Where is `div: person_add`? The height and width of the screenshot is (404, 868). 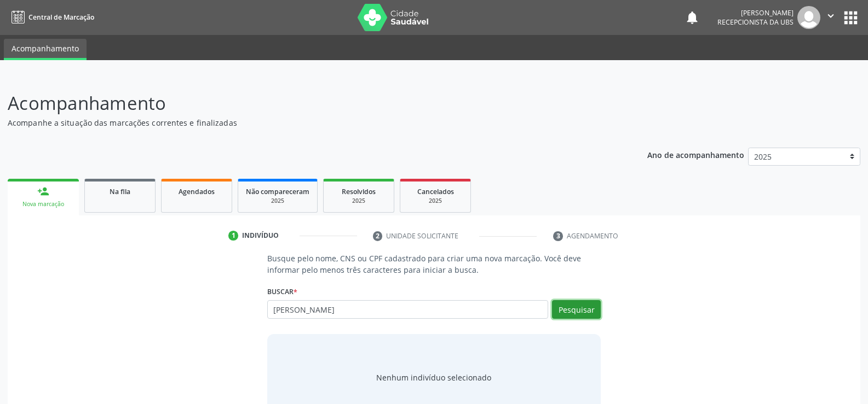
div: person_add is located at coordinates (43, 191).